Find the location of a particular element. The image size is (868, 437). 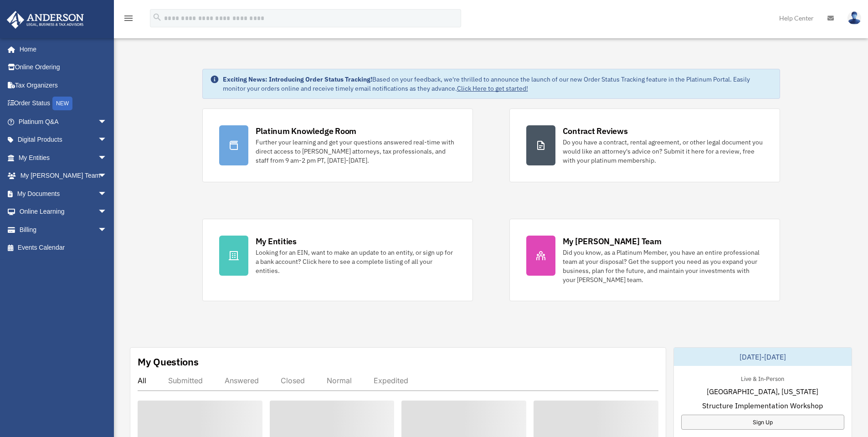

a: Events Calendar is located at coordinates (64, 248).